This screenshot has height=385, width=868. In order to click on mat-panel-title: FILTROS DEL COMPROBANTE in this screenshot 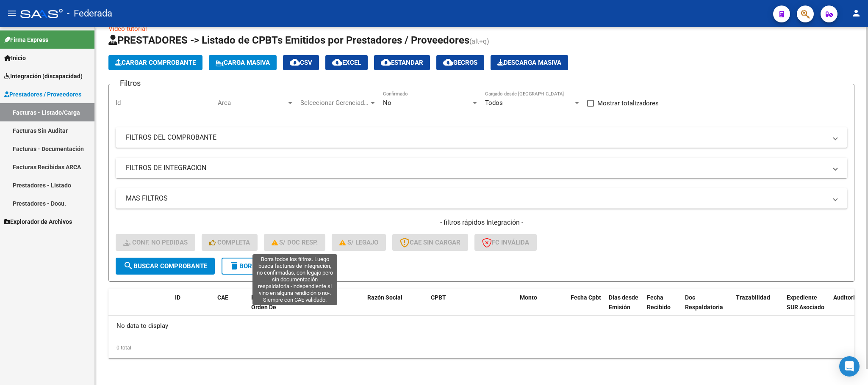, I will do `click(476, 138)`.